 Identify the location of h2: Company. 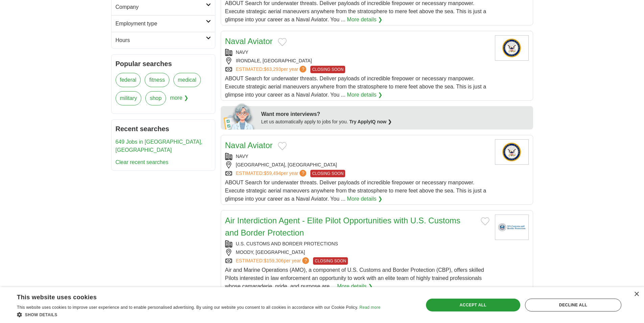
(160, 7).